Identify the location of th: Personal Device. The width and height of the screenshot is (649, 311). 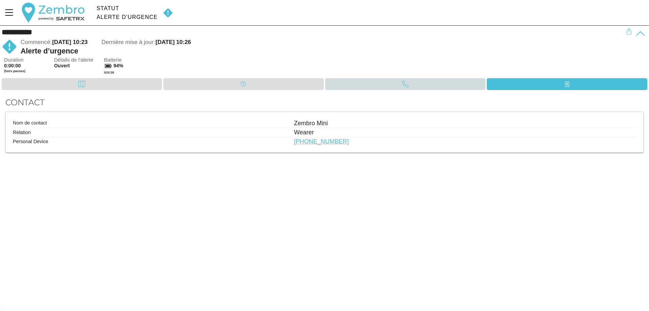
(153, 141).